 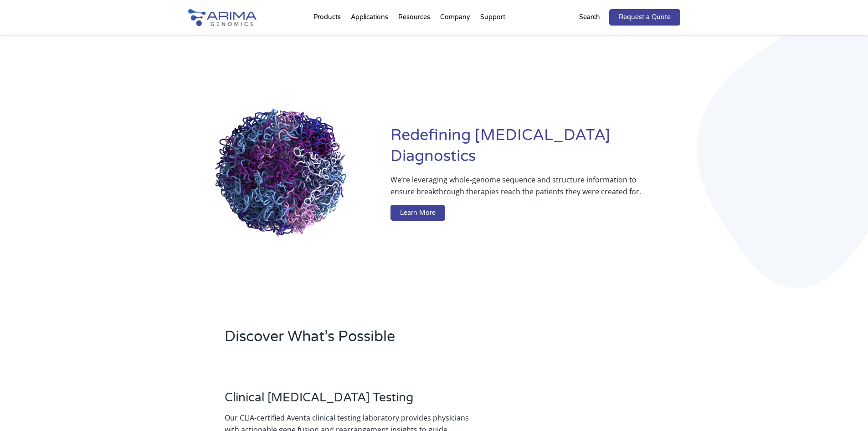 What do you see at coordinates (644, 17) in the screenshot?
I see `a: Request a Quote` at bounding box center [644, 17].